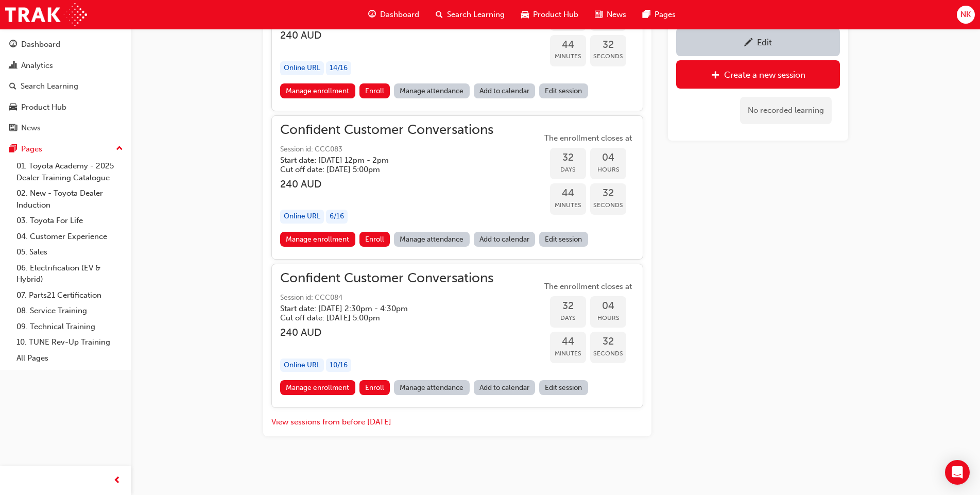  Describe the element at coordinates (13, 87) in the screenshot. I see `span: search-icon` at that location.